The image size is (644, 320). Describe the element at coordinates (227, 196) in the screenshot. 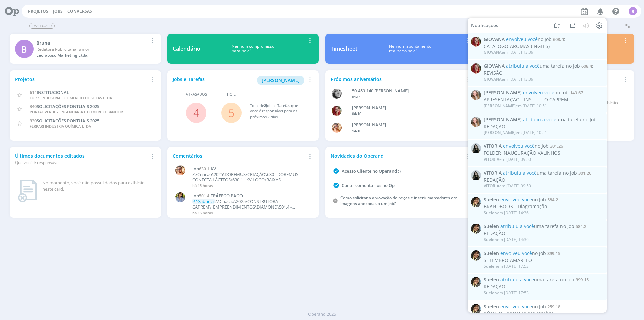

I see `span: TRÁFEGO PAGO` at that location.